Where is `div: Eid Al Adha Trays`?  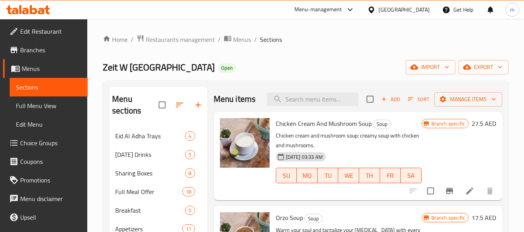
div: Eid Al Adha Trays is located at coordinates (150, 136).